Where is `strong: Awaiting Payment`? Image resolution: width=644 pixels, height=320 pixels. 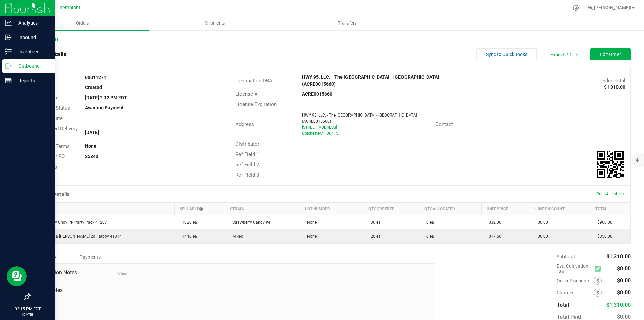
strong: Awaiting Payment is located at coordinates (104, 108).